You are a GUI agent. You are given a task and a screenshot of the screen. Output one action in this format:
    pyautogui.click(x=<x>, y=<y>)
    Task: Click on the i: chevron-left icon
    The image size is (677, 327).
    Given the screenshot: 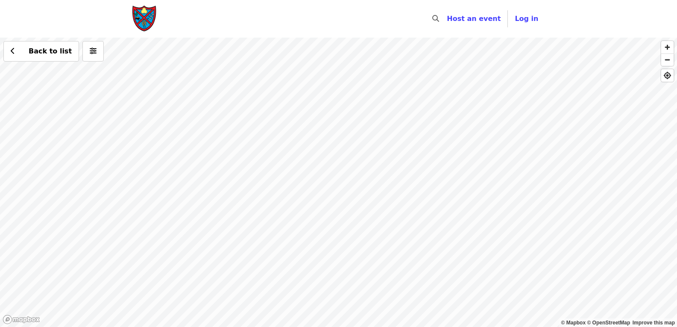 What is the action you would take?
    pyautogui.click(x=13, y=51)
    